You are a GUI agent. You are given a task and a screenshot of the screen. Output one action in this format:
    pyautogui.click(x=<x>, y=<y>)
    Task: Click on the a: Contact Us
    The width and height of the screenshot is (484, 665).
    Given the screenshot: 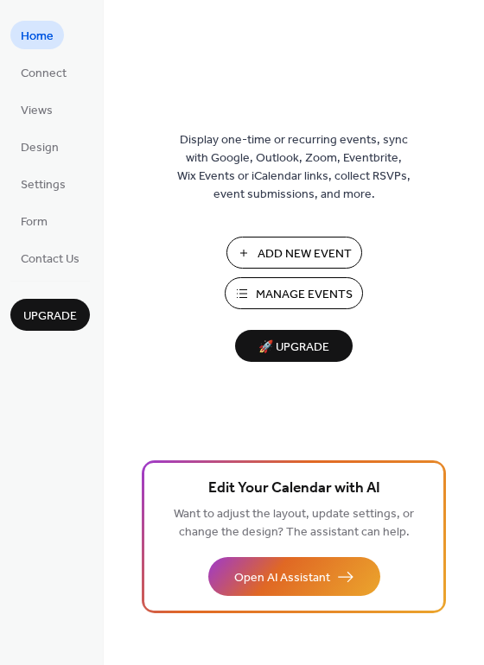 What is the action you would take?
    pyautogui.click(x=50, y=257)
    